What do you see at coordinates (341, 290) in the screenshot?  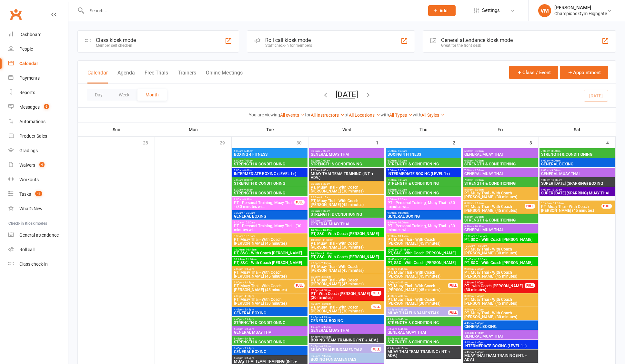 I see `span: 3:30pm` at bounding box center [341, 290].